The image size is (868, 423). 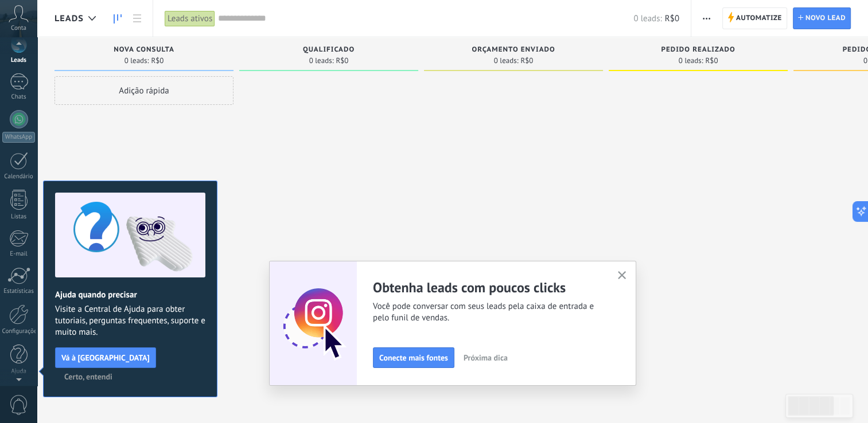 What do you see at coordinates (144, 50) in the screenshot?
I see `div: Nova consulta` at bounding box center [144, 50].